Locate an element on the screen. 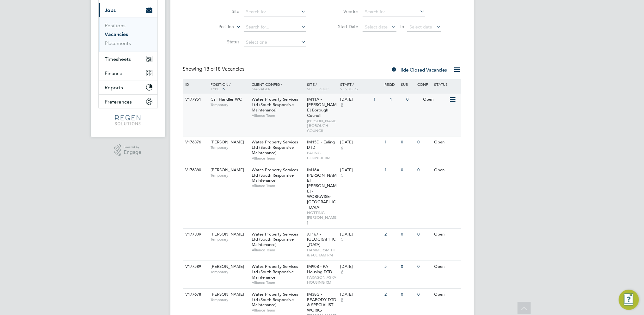 This screenshot has height=315, width=644. div: V177589 is located at coordinates (195, 267).